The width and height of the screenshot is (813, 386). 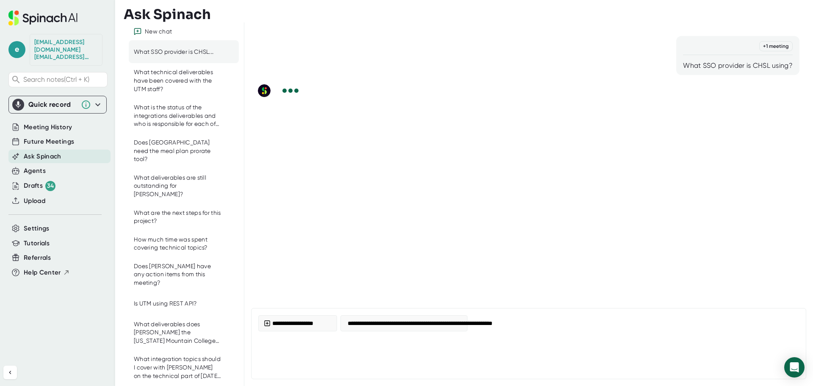 I want to click on button: Meeting History, so click(x=48, y=127).